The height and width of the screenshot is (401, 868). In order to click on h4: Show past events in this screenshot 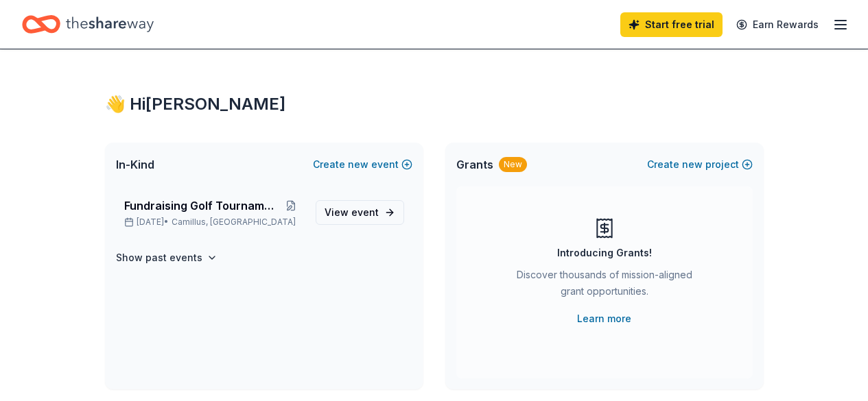, I will do `click(159, 257)`.